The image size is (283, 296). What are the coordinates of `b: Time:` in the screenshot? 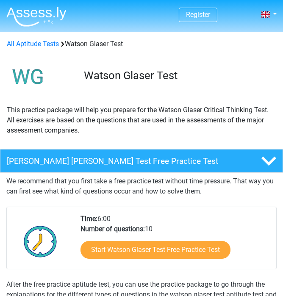 It's located at (89, 219).